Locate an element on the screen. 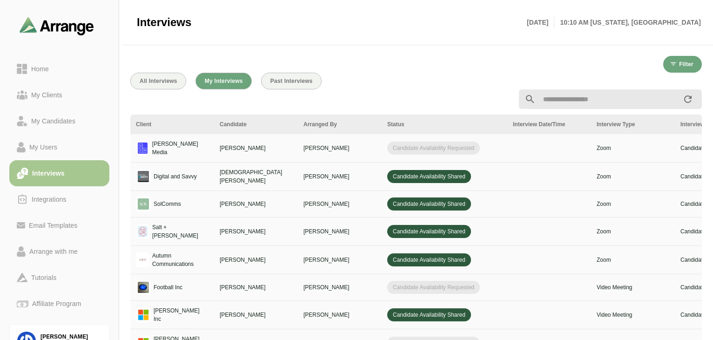 The image size is (713, 340). a: Tutorials is located at coordinates (59, 277).